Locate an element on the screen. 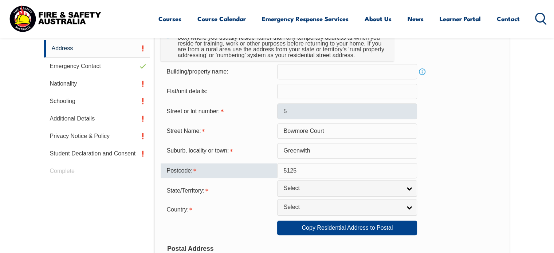 The height and width of the screenshot is (253, 554). a: Schooling is located at coordinates (97, 101).